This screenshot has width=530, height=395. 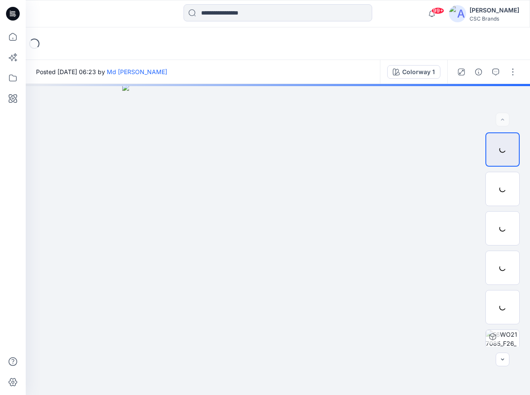 What do you see at coordinates (494, 18) in the screenshot?
I see `div: CSC Brands` at bounding box center [494, 18].